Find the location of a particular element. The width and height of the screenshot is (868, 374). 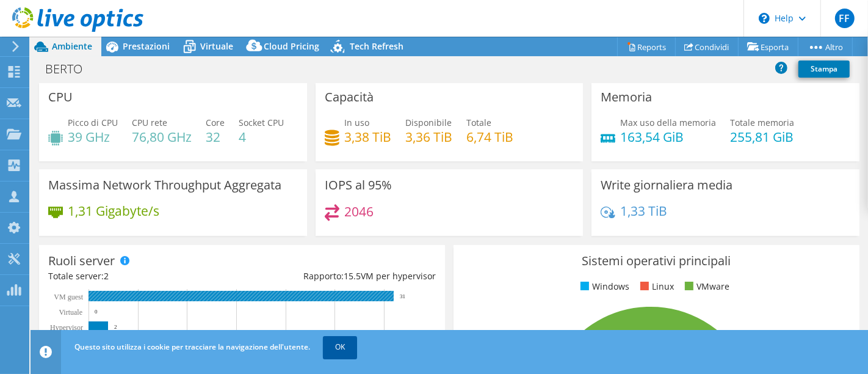

li: Windows is located at coordinates (603, 286).